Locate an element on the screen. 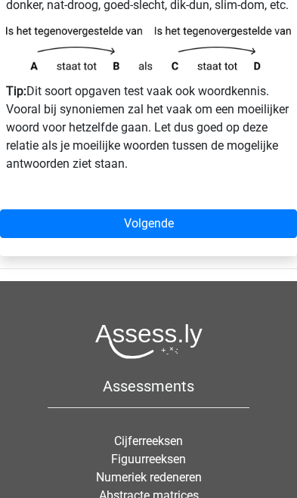 The width and height of the screenshot is (297, 498). p: Dit soort opgaven test vaak ook woordkennis. Vooral bij synoniemen zal het vaak om een moeilijker... is located at coordinates (148, 128).